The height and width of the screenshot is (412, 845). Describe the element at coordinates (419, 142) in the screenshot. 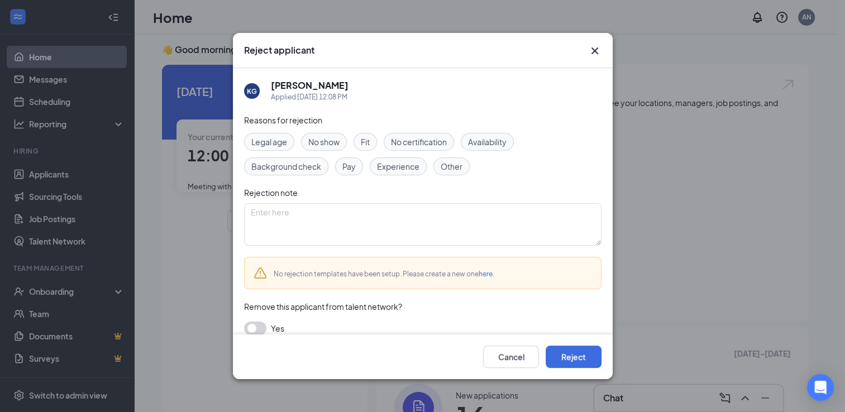

I see `span: No certification` at that location.